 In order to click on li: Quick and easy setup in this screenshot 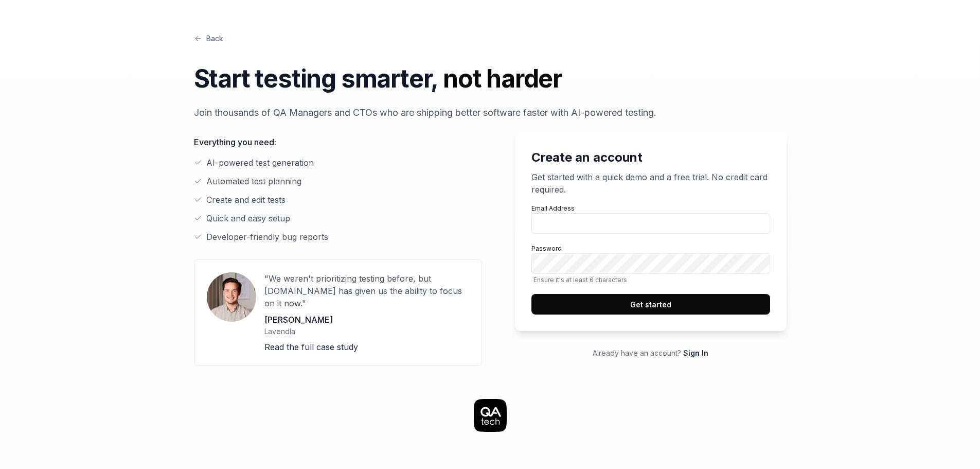, I will do `click(338, 219)`.